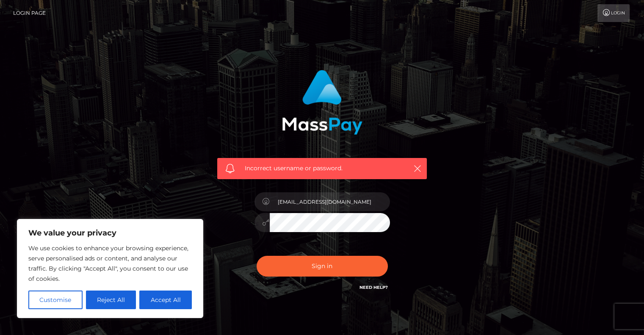 The height and width of the screenshot is (335, 644). What do you see at coordinates (56, 299) in the screenshot?
I see `button: Customise` at bounding box center [56, 299].